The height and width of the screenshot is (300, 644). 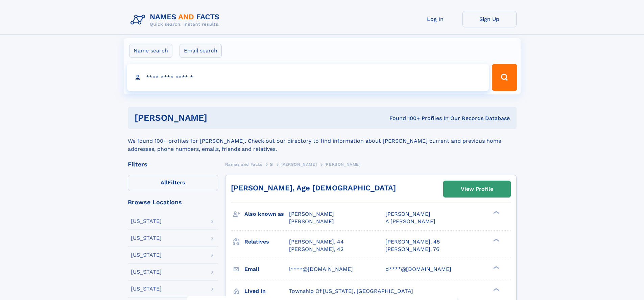 I want to click on div: Browse Locations, so click(x=173, y=202).